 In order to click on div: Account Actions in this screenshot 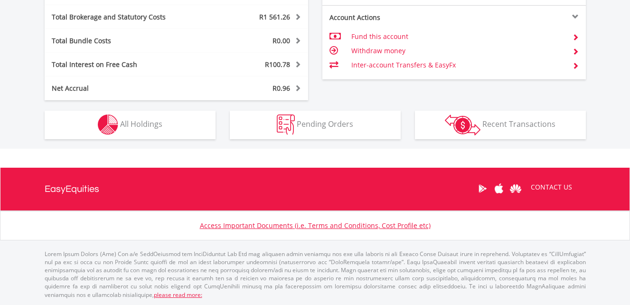, I will do `click(388, 18)`.